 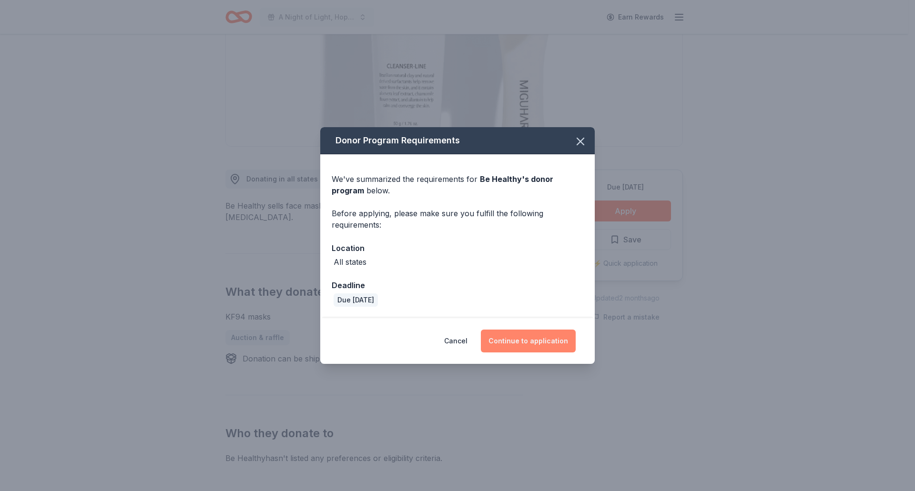 What do you see at coordinates (455, 341) in the screenshot?
I see `button: Cancel` at bounding box center [455, 341].